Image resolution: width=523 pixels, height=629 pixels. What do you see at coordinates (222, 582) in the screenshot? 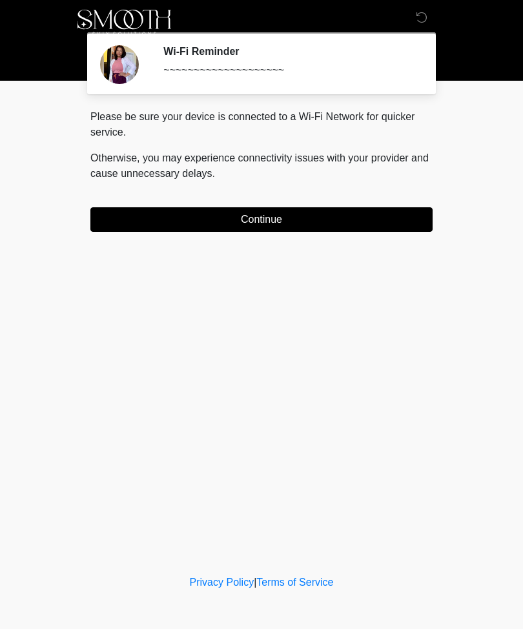
I see `a: Privacy Policy` at bounding box center [222, 582].